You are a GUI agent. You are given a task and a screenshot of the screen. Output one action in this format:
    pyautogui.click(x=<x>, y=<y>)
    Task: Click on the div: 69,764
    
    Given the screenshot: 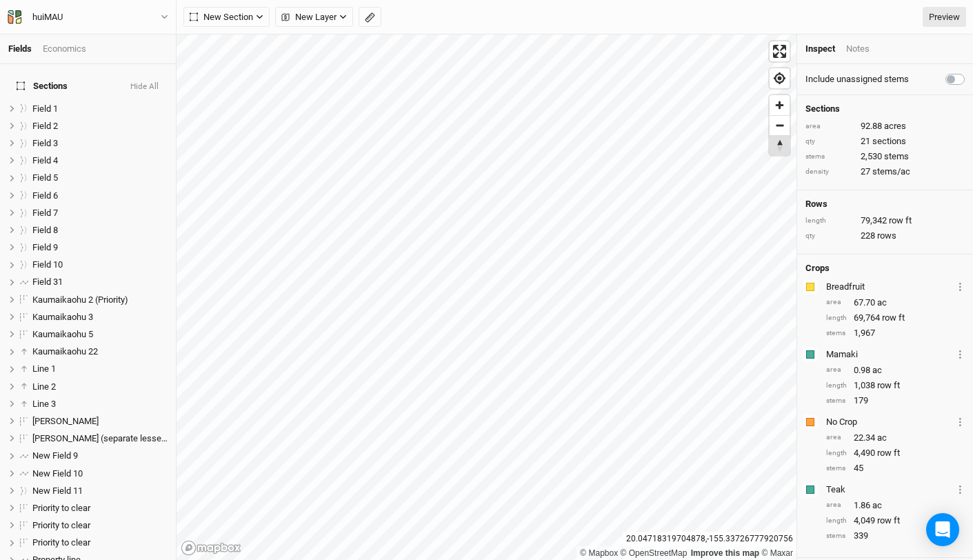 What is the action you would take?
    pyautogui.click(x=895, y=318)
    